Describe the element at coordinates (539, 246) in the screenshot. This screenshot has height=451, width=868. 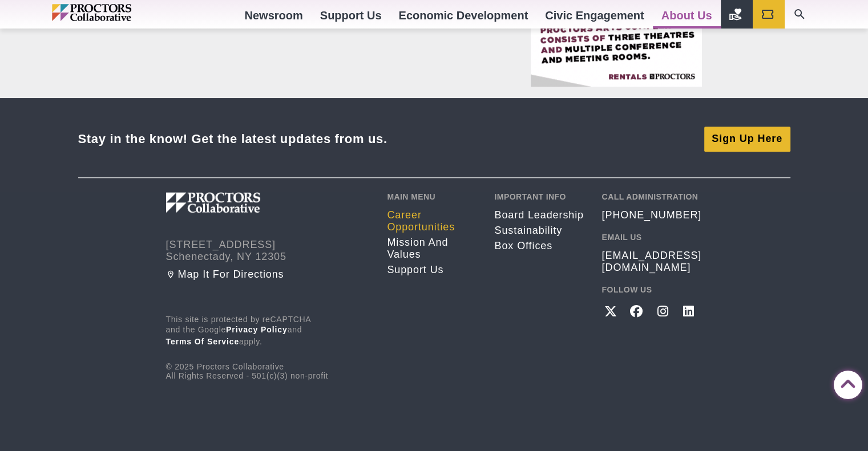
I see `a: Box Offices` at that location.